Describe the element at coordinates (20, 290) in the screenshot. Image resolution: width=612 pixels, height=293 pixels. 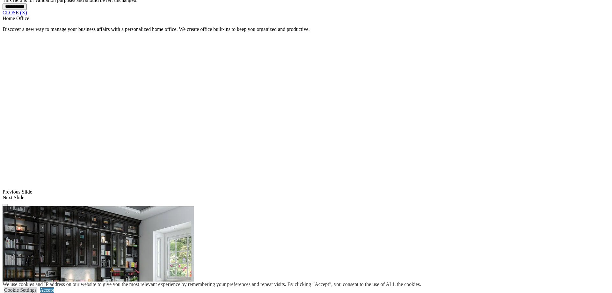
I see `a: Cookie Settings` at that location.